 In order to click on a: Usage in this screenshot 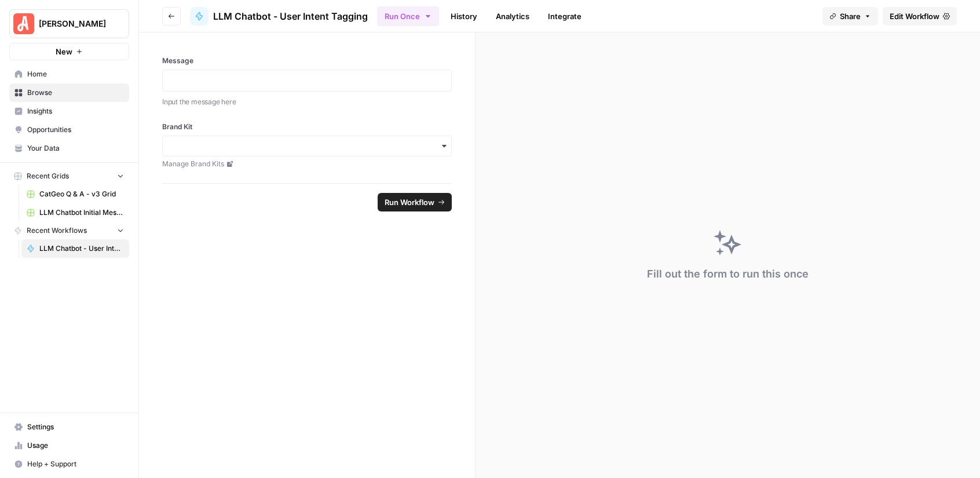, I will do `click(69, 446)`.